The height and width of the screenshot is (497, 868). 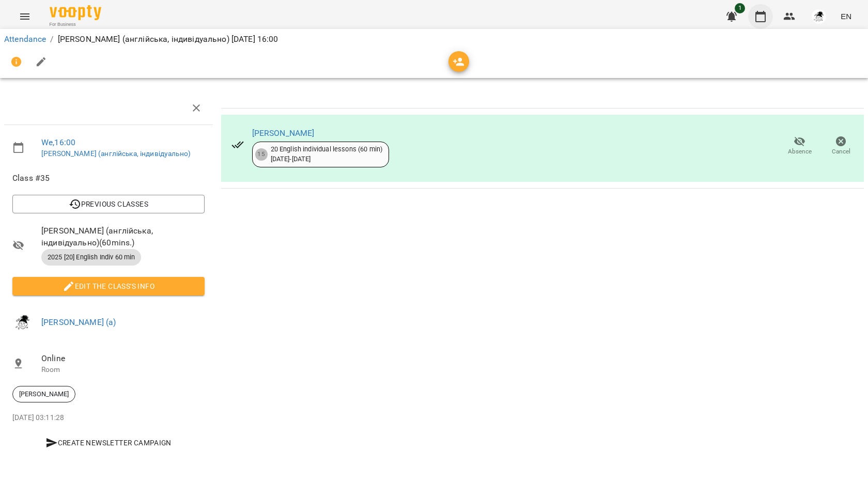 What do you see at coordinates (108, 178) in the screenshot?
I see `span: Class #35` at bounding box center [108, 178].